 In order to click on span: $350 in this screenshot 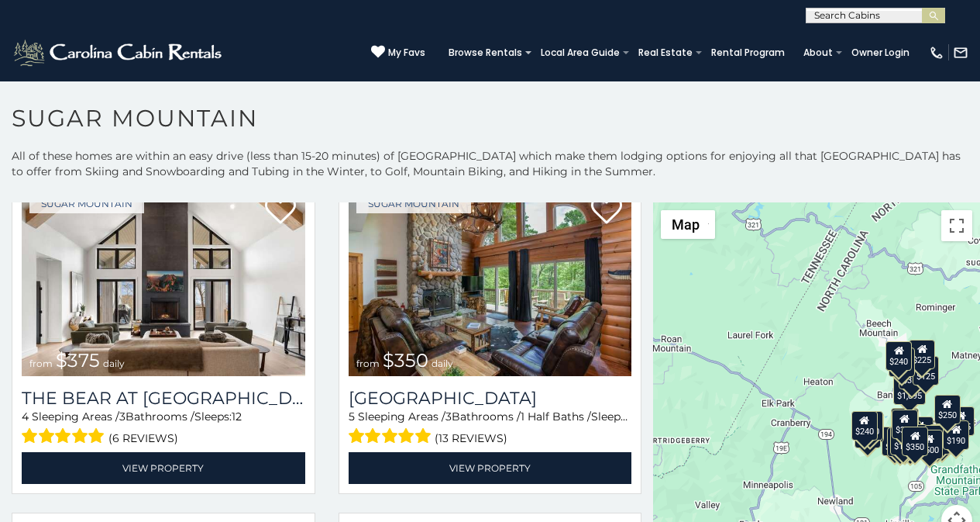, I will do `click(406, 359)`.